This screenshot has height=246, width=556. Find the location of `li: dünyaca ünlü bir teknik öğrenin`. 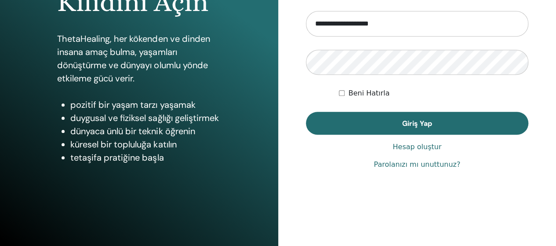

li: dünyaca ünlü bir teknik öğrenin is located at coordinates (145, 131).